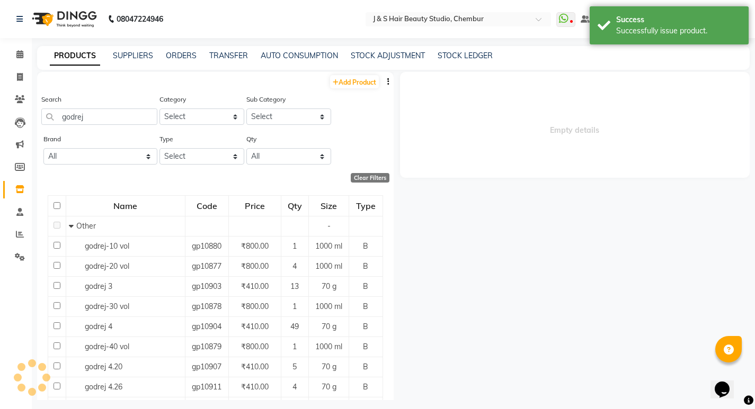 The height and width of the screenshot is (409, 755). Describe the element at coordinates (294, 206) in the screenshot. I see `div: Qty` at that location.